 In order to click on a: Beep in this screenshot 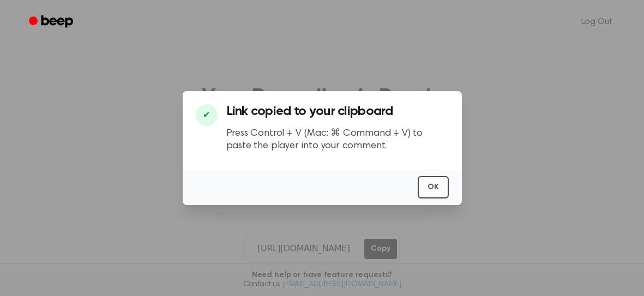, I will do `click(52, 22)`.